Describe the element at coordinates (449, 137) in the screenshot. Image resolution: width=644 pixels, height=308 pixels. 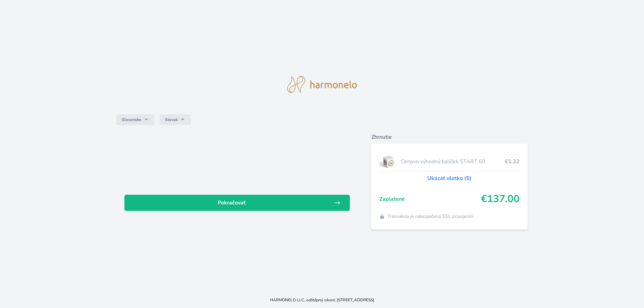
I see `h6: Zhrnutie` at that location.